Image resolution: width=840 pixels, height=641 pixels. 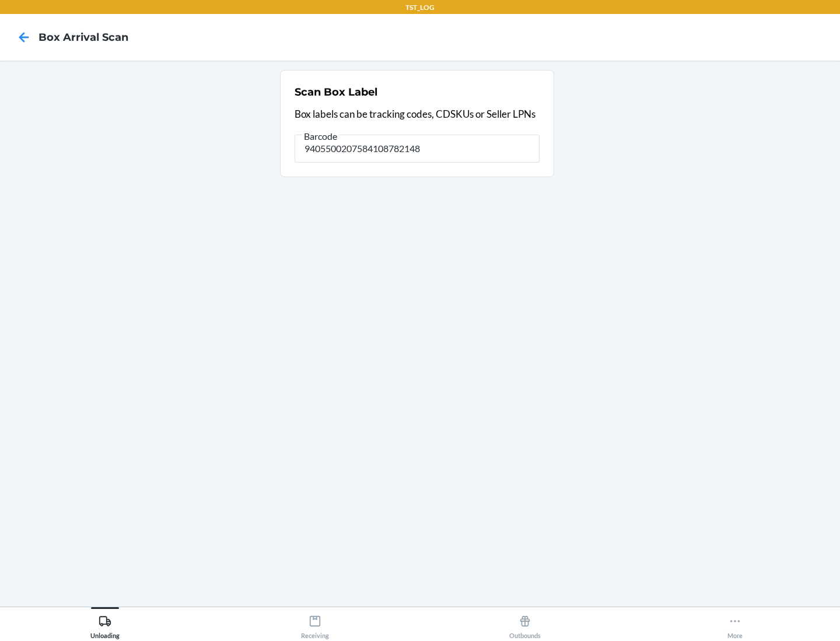 What do you see at coordinates (735, 623) in the screenshot?
I see `button: More` at bounding box center [735, 623].